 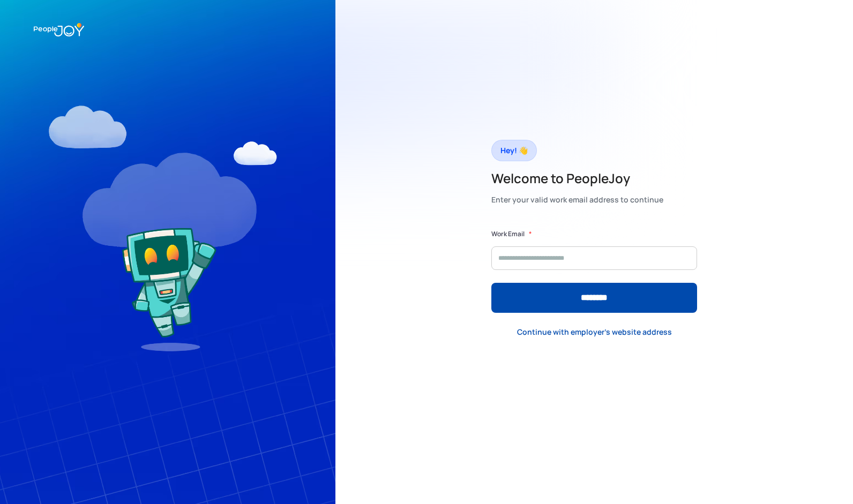 I want to click on h2: Welcome to PeopleJoy, so click(x=577, y=178).